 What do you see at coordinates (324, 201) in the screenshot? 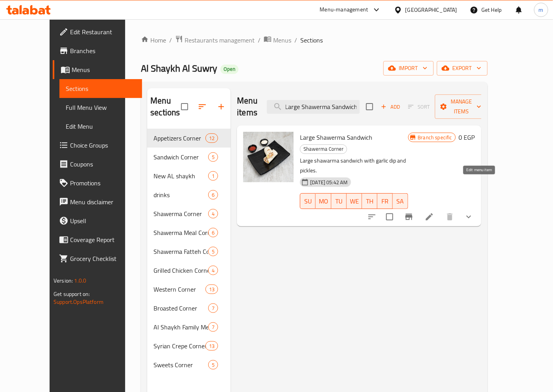
I see `button: MO` at bounding box center [324, 201].